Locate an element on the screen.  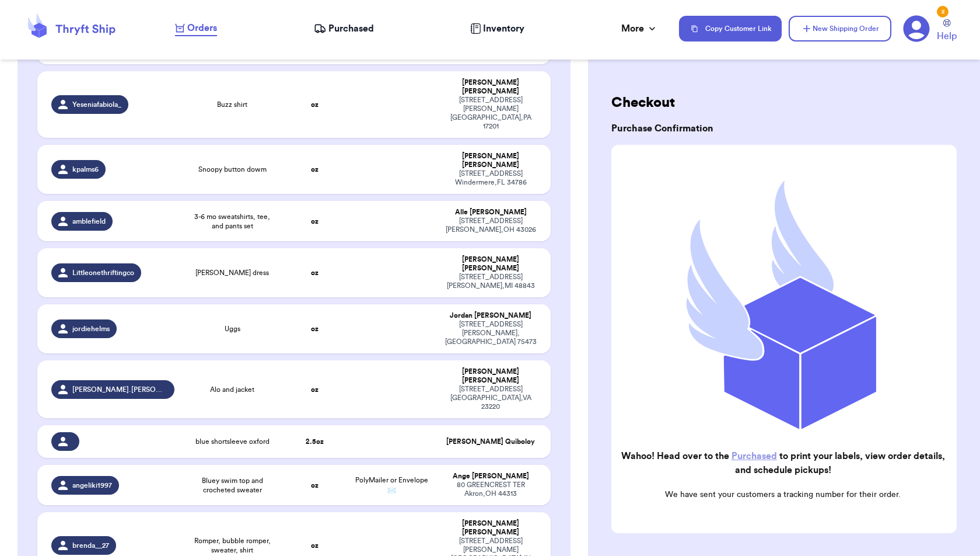
button: Copy Customer Link is located at coordinates (731, 28).